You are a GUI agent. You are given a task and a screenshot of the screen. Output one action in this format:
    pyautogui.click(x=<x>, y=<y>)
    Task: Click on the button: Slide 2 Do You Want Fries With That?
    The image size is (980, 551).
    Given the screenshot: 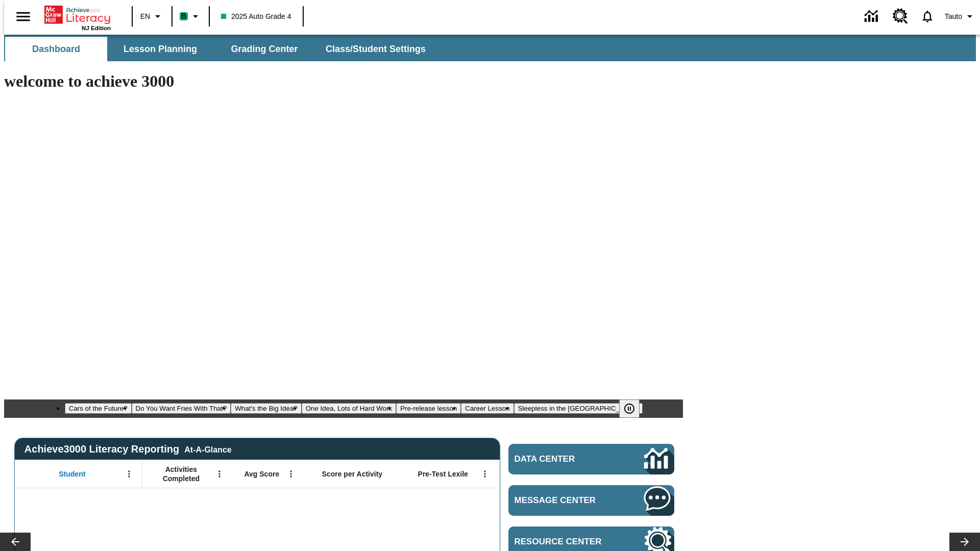 What is the action you would take?
    pyautogui.click(x=181, y=408)
    